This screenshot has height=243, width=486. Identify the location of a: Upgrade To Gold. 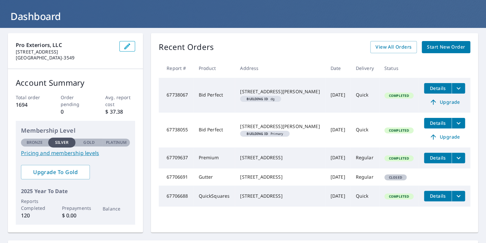
(55, 172).